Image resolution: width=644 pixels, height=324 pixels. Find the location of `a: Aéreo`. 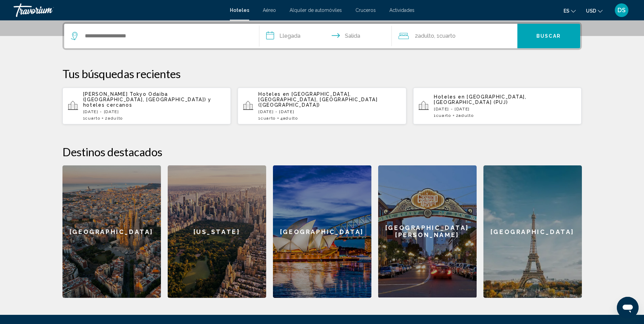

a: Aéreo is located at coordinates (269, 10).